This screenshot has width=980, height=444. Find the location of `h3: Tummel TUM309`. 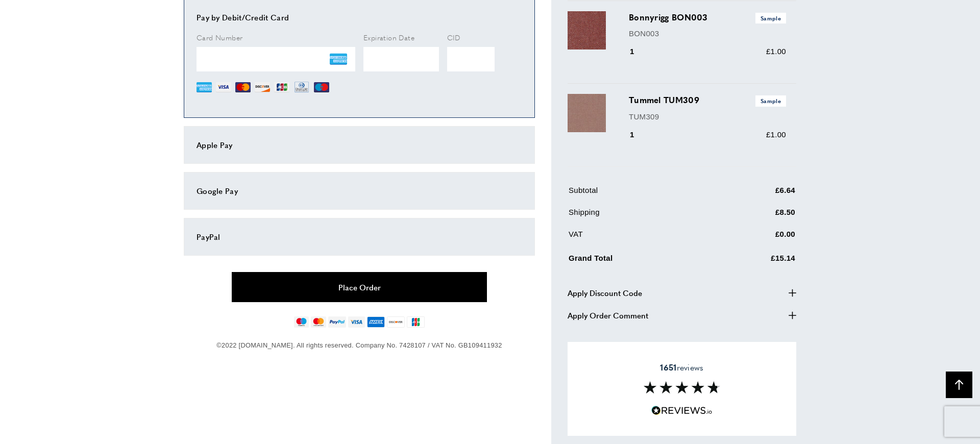

h3: Tummel TUM309 is located at coordinates (708, 100).